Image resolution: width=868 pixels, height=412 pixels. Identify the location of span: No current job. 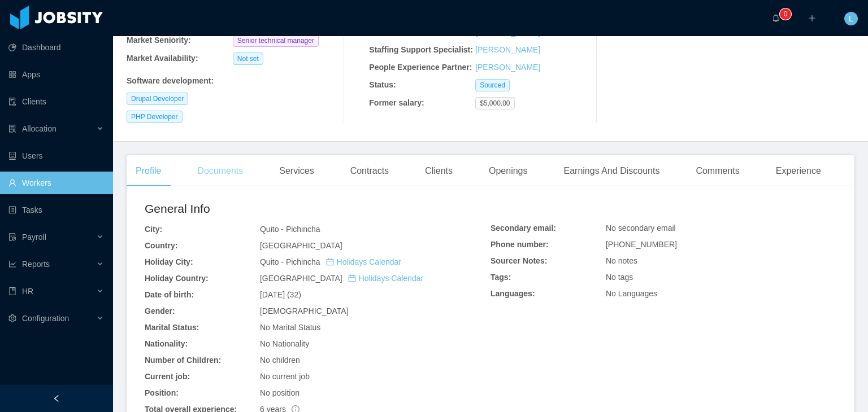
(285, 377).